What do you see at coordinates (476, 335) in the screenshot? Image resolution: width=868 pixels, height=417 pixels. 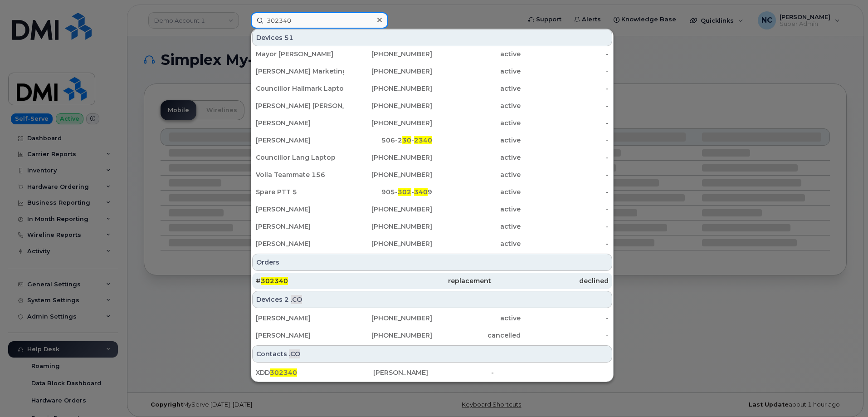 I see `div: cancelled` at bounding box center [476, 335].